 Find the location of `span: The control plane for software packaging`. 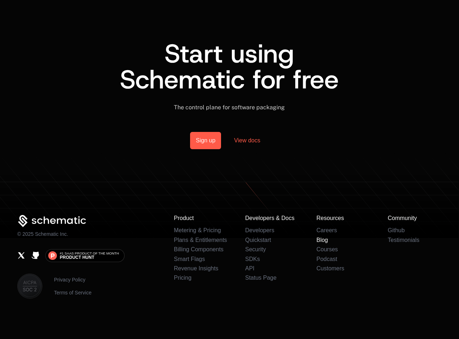

span: The control plane for software packaging is located at coordinates (229, 107).